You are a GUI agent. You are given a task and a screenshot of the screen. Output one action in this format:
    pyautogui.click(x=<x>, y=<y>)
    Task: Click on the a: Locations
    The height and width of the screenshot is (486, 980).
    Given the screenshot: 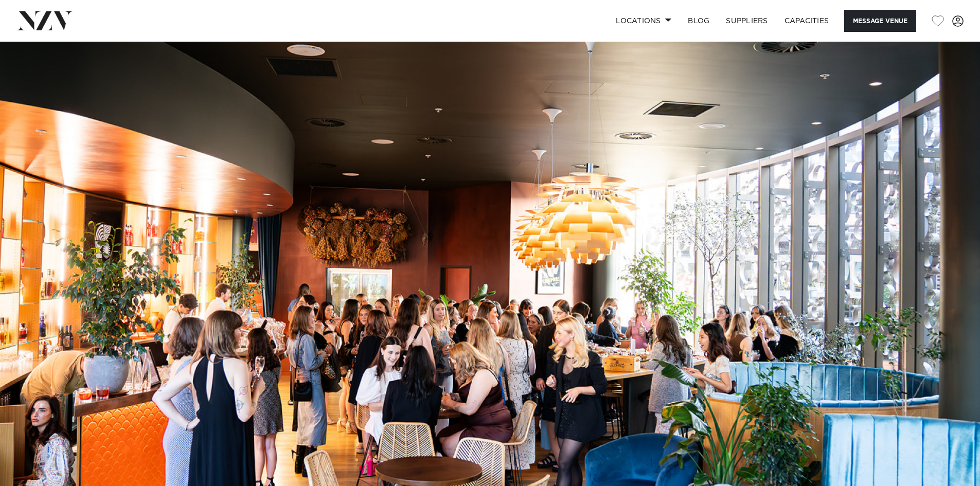 What is the action you would take?
    pyautogui.click(x=643, y=21)
    